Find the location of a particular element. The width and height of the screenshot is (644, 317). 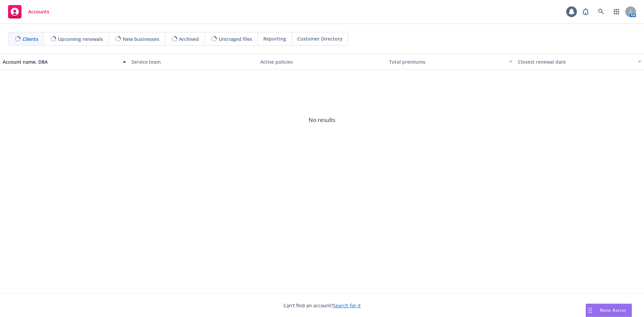

a: Search is located at coordinates (601, 12).